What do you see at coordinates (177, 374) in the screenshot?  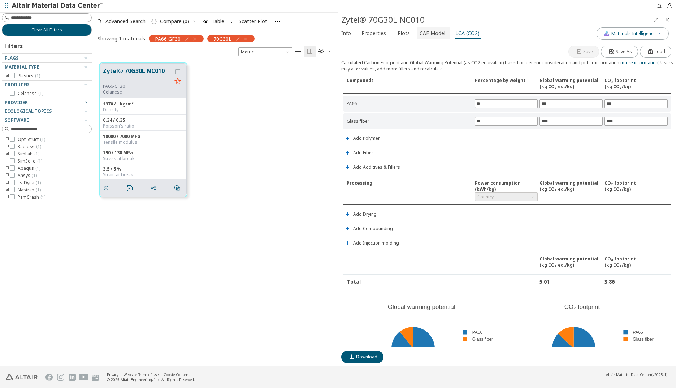 I see `a: Cookie Consent` at bounding box center [177, 374].